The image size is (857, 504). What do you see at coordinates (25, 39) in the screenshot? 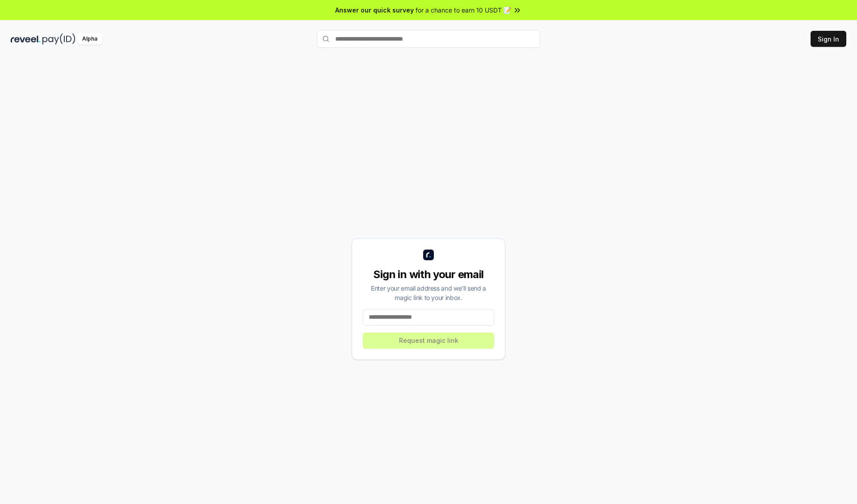
I see `img: reveel_dark` at bounding box center [25, 39].